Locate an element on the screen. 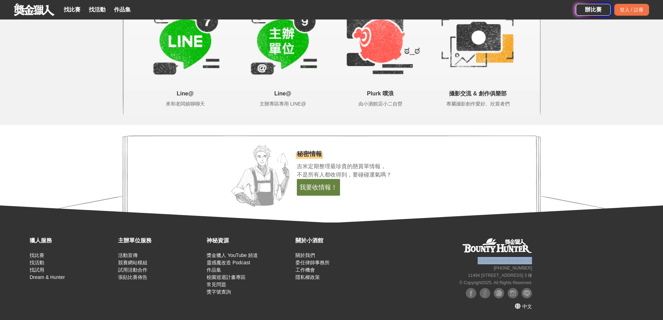  img: LINE is located at coordinates (527, 293).